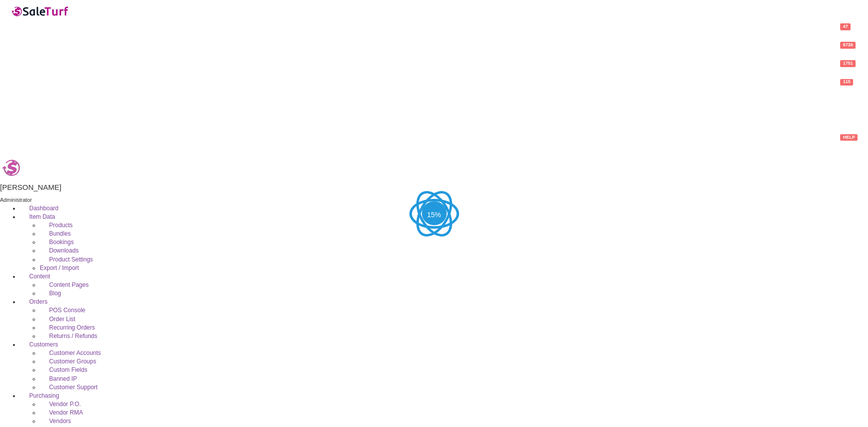 The image size is (868, 427). What do you see at coordinates (43, 217) in the screenshot?
I see `span: Item Data` at bounding box center [43, 217].